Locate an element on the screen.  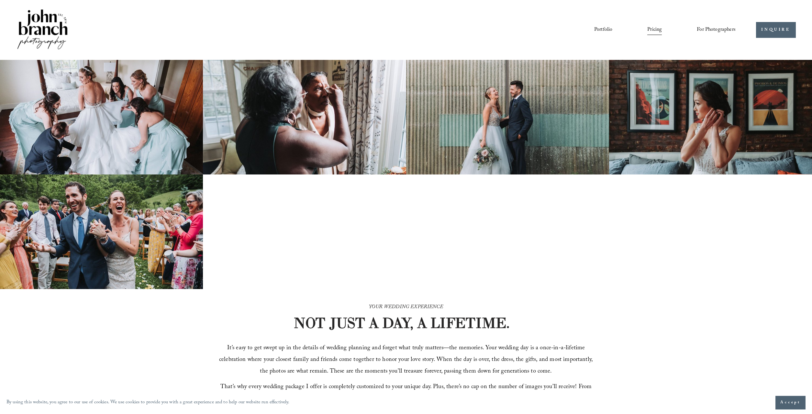
em: YOUR WEDDING EXPERIENCE is located at coordinates (406, 307).